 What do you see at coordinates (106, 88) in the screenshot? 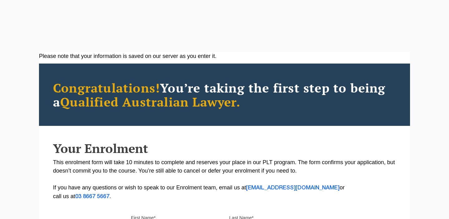
I see `span: Congratulations!` at bounding box center [106, 88].